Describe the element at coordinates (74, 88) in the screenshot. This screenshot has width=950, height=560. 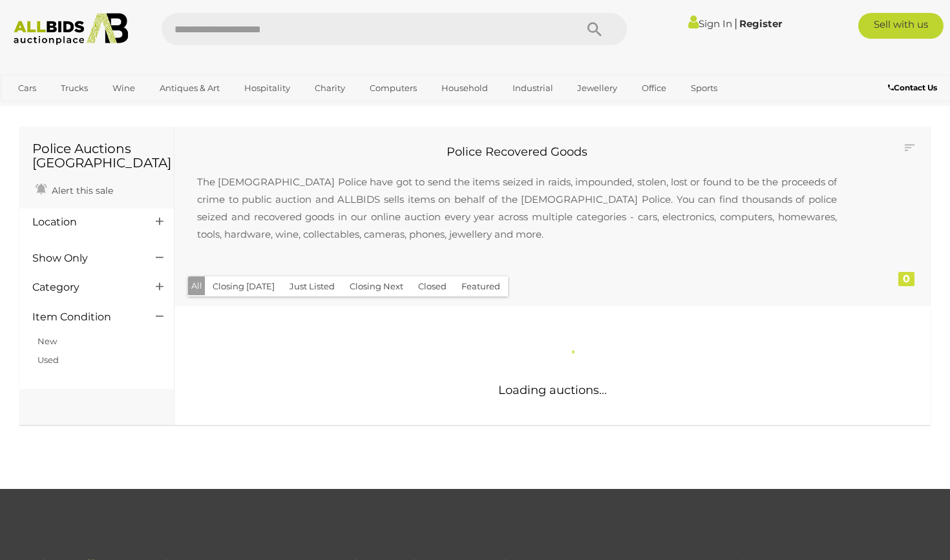
I see `a: Trucks` at that location.